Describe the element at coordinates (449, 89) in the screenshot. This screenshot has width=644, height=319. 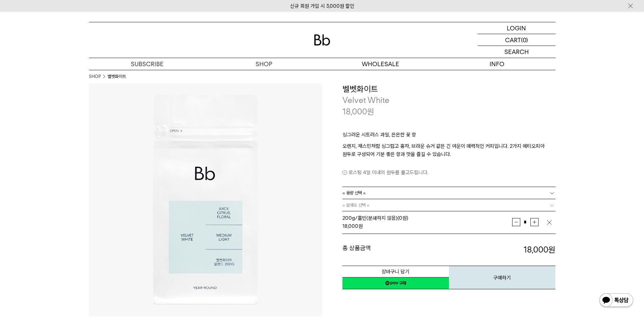
I see `h3: 벨벳화이트` at that location.